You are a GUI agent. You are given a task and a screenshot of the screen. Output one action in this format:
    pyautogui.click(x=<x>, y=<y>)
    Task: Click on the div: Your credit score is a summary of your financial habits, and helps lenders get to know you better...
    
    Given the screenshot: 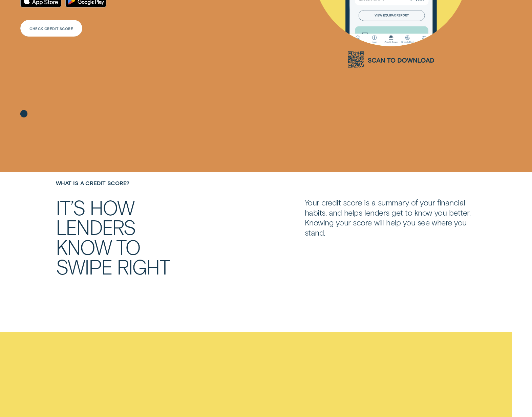 What is the action you would take?
    pyautogui.click(x=390, y=218)
    